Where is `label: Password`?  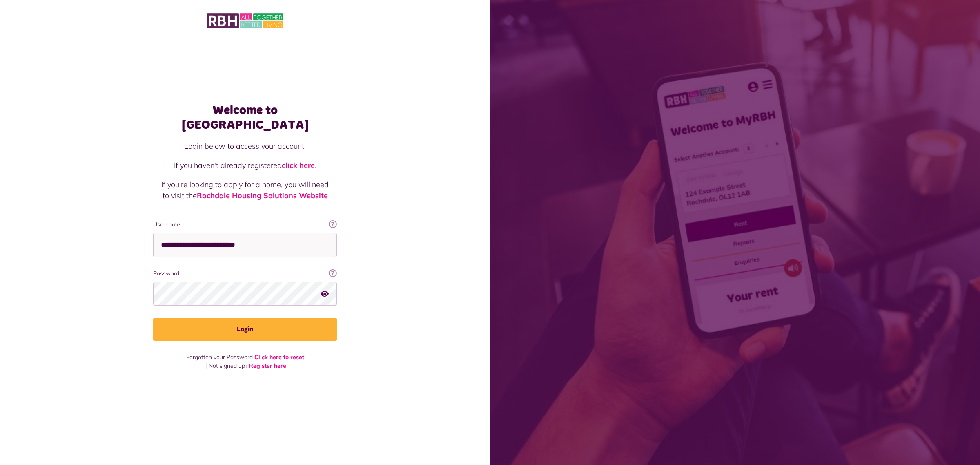 label: Password is located at coordinates (245, 273).